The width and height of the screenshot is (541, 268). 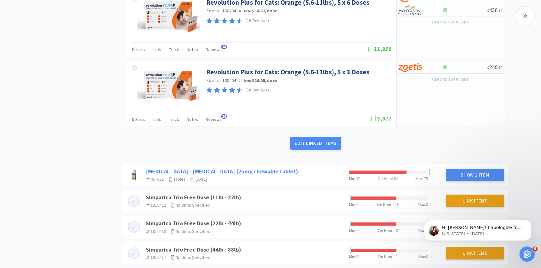 I want to click on p: Message from Georgia, sent 3d ago, so click(x=68, y=27).